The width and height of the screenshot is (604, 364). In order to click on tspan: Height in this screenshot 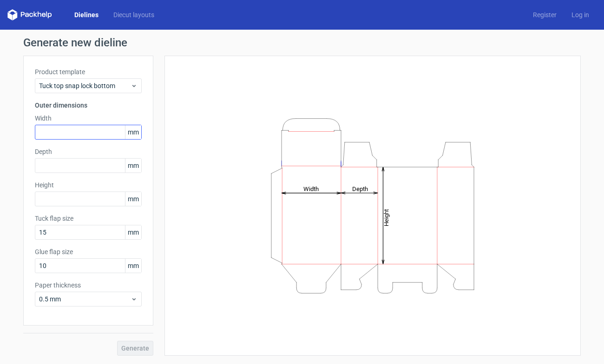, I will do `click(387, 217)`.